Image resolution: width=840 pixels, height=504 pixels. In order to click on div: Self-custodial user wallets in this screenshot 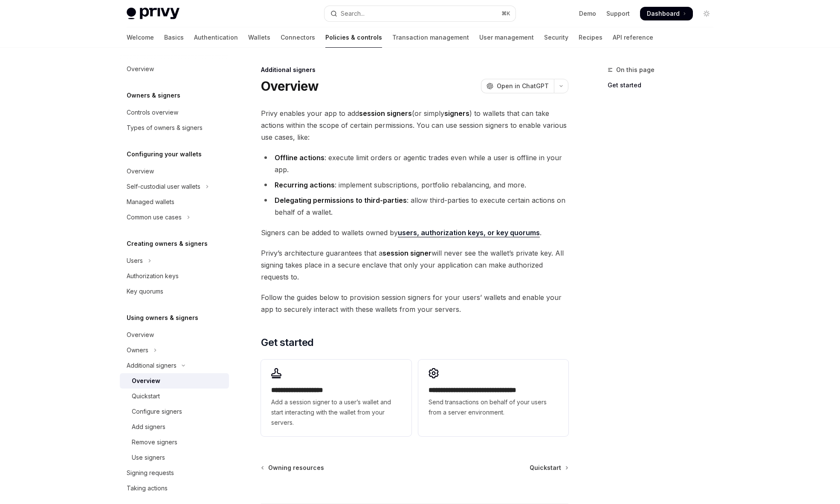, I will do `click(163, 187)`.